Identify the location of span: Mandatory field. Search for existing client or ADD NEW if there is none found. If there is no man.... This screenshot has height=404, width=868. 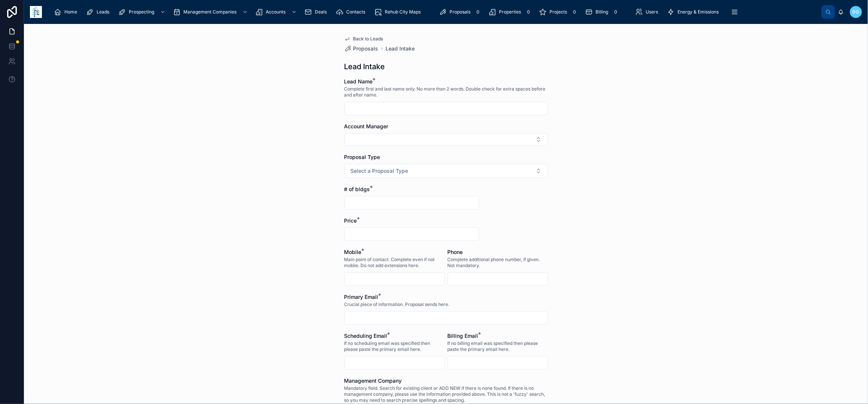
(446, 394).